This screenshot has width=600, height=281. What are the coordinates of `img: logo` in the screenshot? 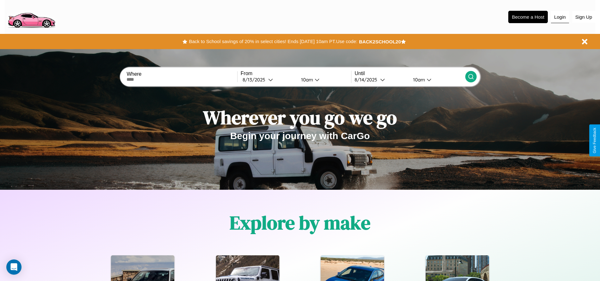 It's located at (31, 16).